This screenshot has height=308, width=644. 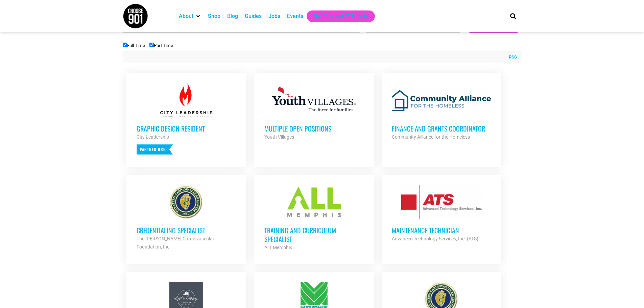 I want to click on a: Multiple Open Positions Youth Villages, so click(x=314, y=112).